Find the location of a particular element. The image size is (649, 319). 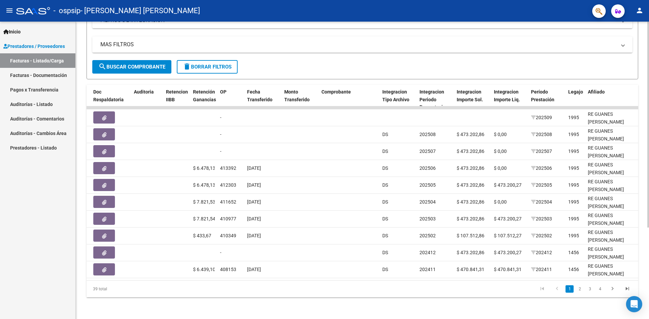

datatable-header-cell: Retención Ganancias is located at coordinates (204, 100).